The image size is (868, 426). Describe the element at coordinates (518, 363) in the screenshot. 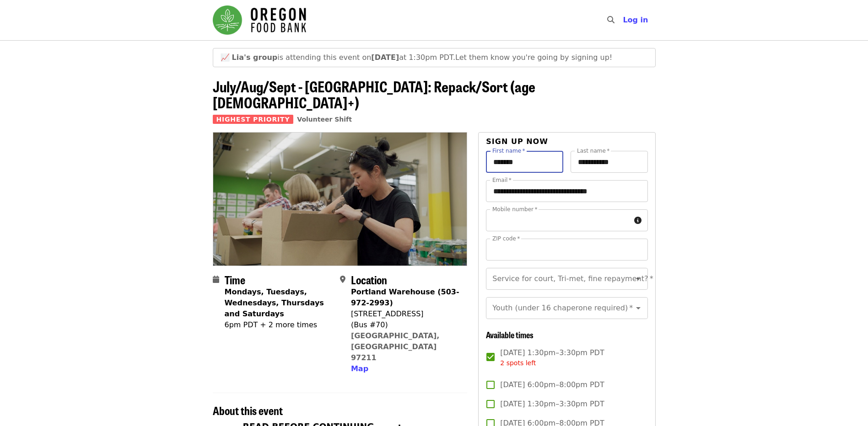

I see `span: 2 spots left` at that location.